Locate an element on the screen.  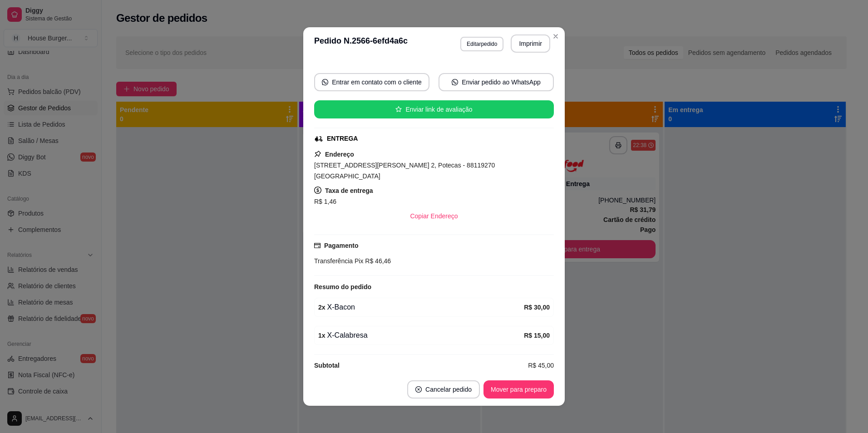
strong: Pagamento is located at coordinates (341, 245).